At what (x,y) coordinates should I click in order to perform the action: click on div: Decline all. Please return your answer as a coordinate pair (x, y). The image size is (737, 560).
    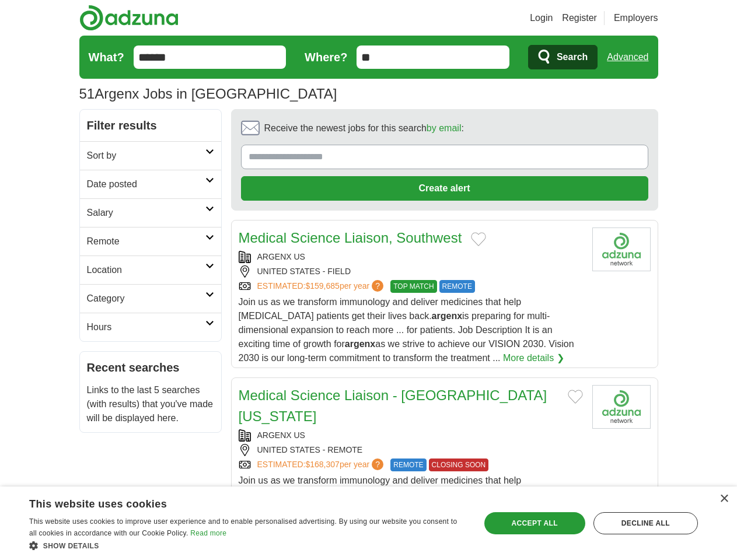
    Looking at the image, I should click on (645, 523).